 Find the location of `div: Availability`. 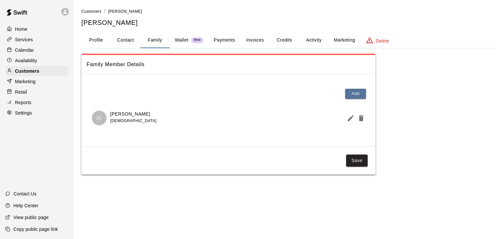

div: Availability is located at coordinates (37, 60).